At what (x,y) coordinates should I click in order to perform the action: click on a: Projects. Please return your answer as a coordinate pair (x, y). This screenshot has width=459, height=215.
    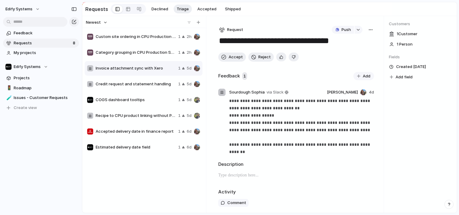
    Looking at the image, I should click on (41, 78).